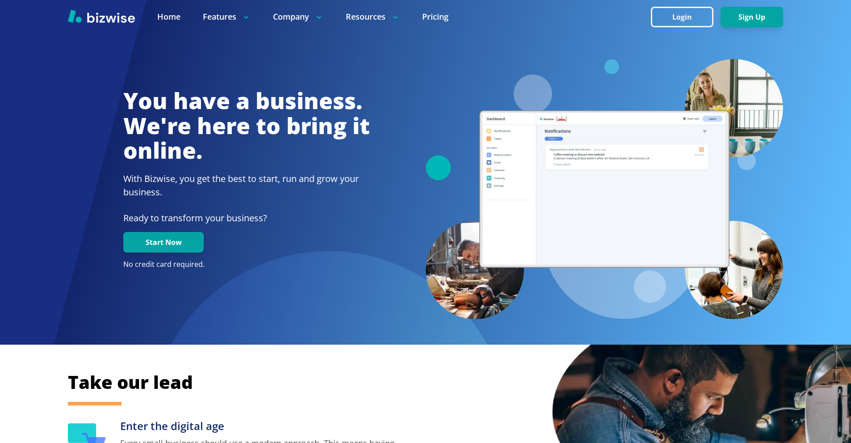 This screenshot has width=851, height=443. Describe the element at coordinates (163, 242) in the screenshot. I see `button: Start Now` at that location.